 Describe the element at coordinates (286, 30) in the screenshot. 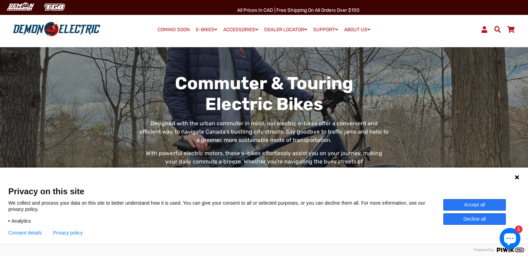

I see `a: DEALER LOCATOR` at that location.